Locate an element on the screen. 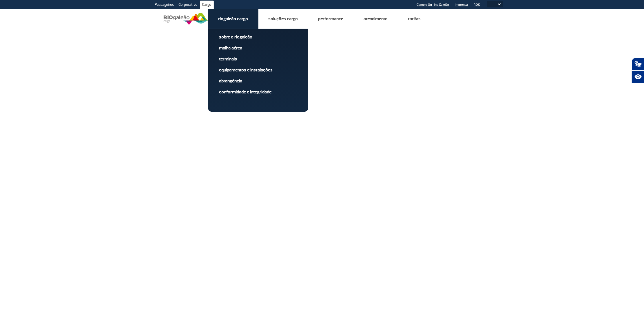  button: Abrir tradutor de língua de sinais. is located at coordinates (638, 64).